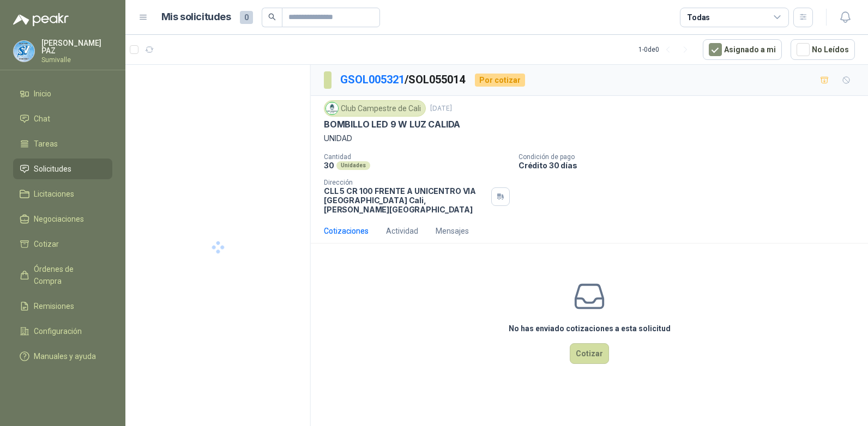  I want to click on p: Dirección, so click(405, 183).